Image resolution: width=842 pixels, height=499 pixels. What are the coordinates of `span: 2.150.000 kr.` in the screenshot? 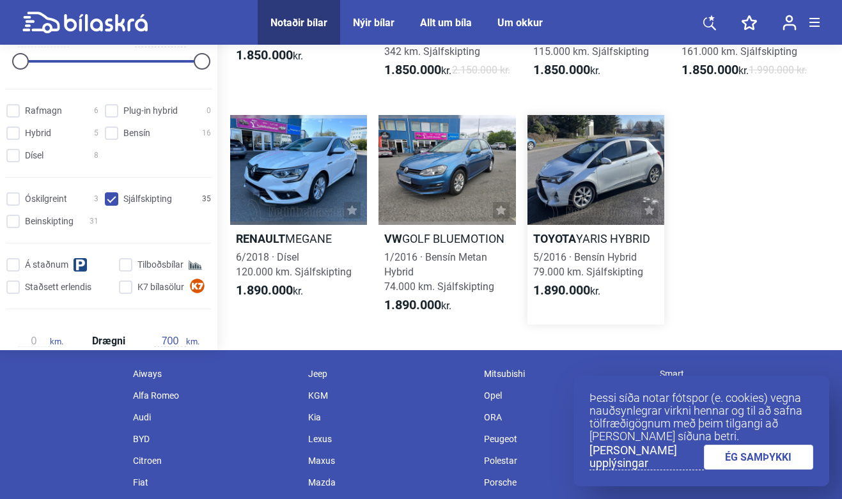 It's located at (481, 70).